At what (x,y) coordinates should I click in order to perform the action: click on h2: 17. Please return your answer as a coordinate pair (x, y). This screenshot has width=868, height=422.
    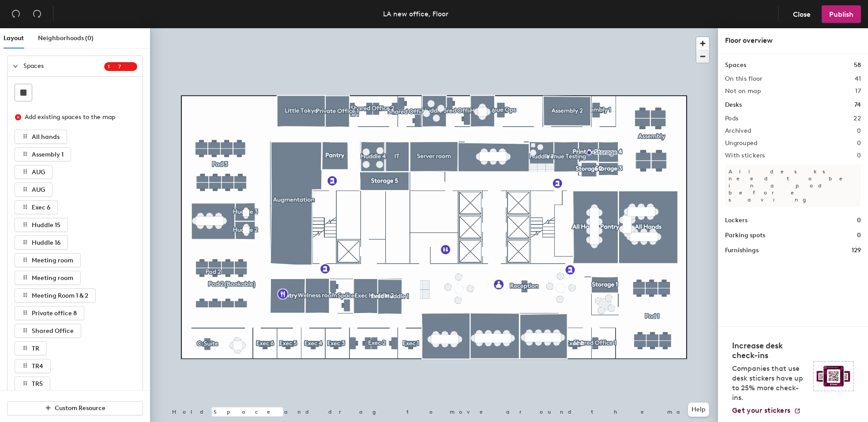
    Looking at the image, I should click on (857, 91).